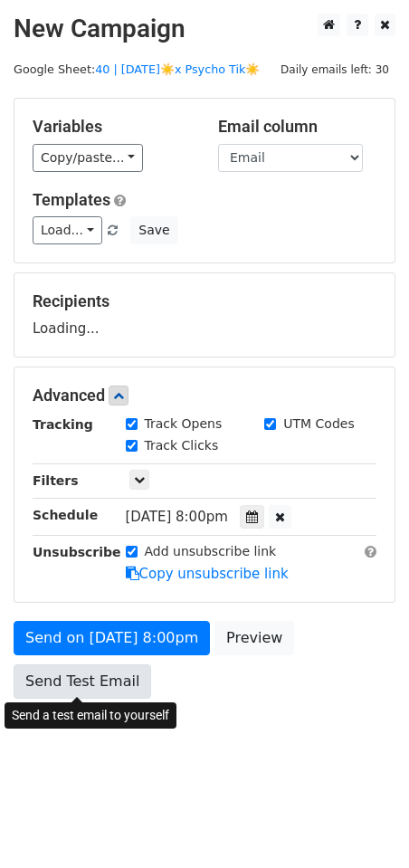  I want to click on h5: Variables, so click(111, 126).